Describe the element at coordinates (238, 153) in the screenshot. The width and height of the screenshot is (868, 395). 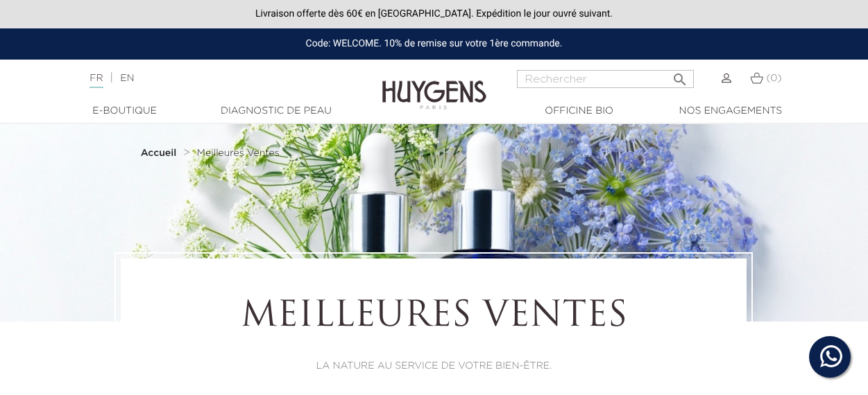
I see `span: Meilleures Ventes` at that location.